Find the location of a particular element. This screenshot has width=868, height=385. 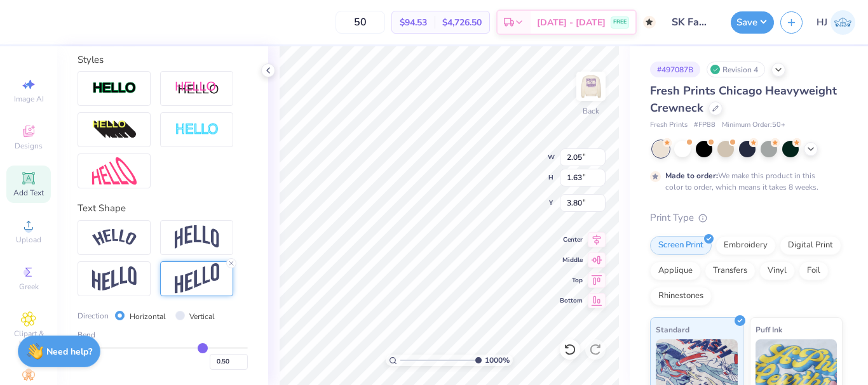

div: Transfers is located at coordinates (730, 271).